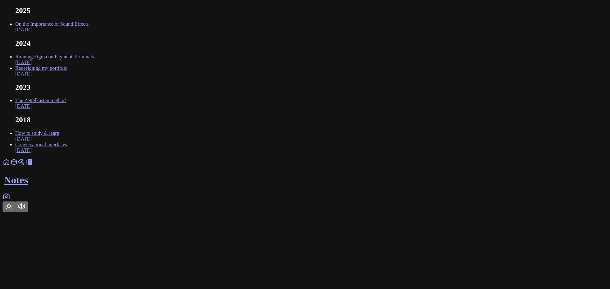 Image resolution: width=610 pixels, height=289 pixels. I want to click on h1: Notes, so click(306, 180).